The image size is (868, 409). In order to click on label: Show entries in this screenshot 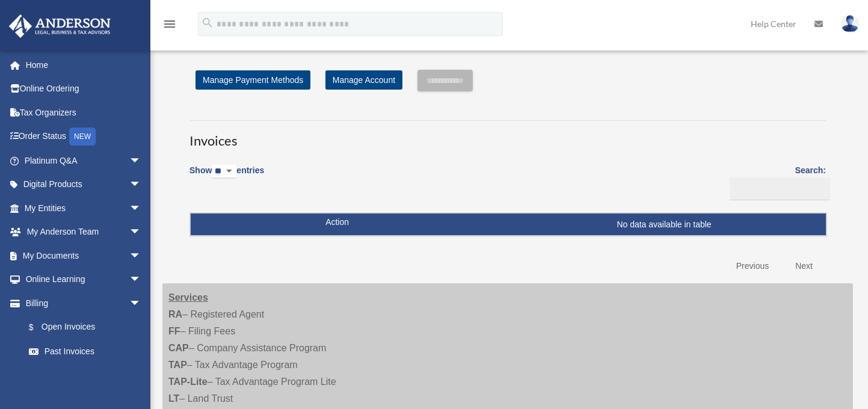, I will do `click(227, 177)`.